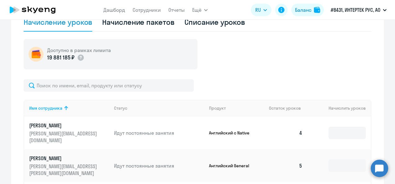  I want to click on p: Английский с Native, so click(232, 133).